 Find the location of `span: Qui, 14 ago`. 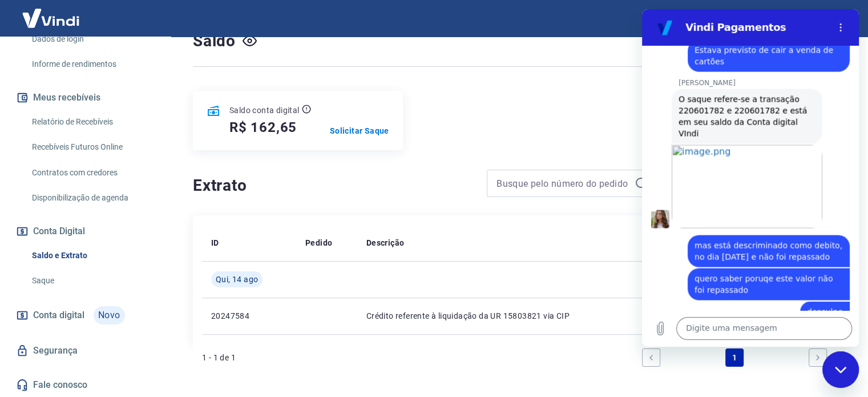

span: Qui, 14 ago is located at coordinates (237, 279).